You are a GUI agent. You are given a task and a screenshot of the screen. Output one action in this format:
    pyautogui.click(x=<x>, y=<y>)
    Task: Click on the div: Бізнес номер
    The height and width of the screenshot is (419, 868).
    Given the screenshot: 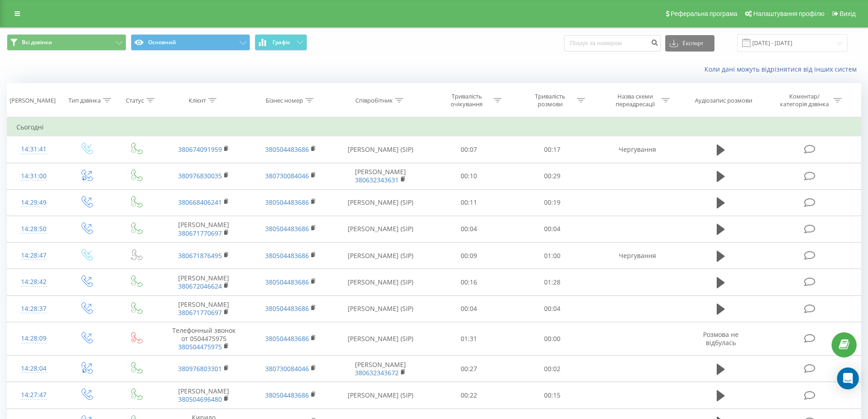 What is the action you would take?
    pyautogui.click(x=284, y=100)
    